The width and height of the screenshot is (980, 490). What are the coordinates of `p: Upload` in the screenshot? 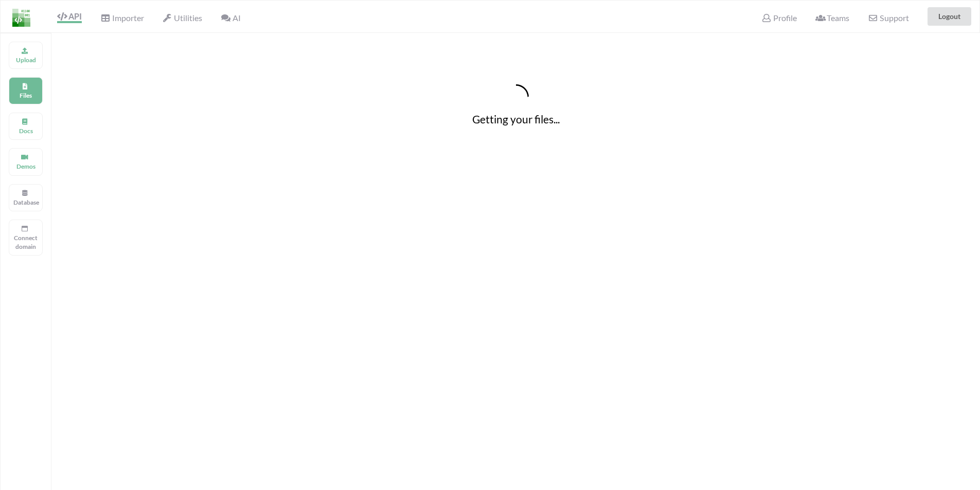 It's located at (26, 59).